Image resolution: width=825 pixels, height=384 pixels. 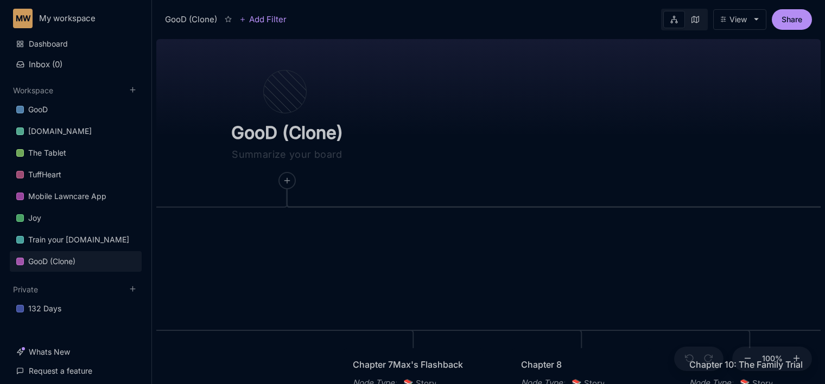 I want to click on a: Dashboard, so click(x=75, y=44).